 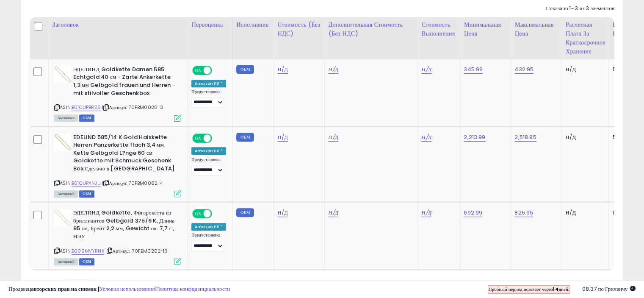 What do you see at coordinates (252, 25) in the screenshot?
I see `font: Исполнение` at bounding box center [252, 25].